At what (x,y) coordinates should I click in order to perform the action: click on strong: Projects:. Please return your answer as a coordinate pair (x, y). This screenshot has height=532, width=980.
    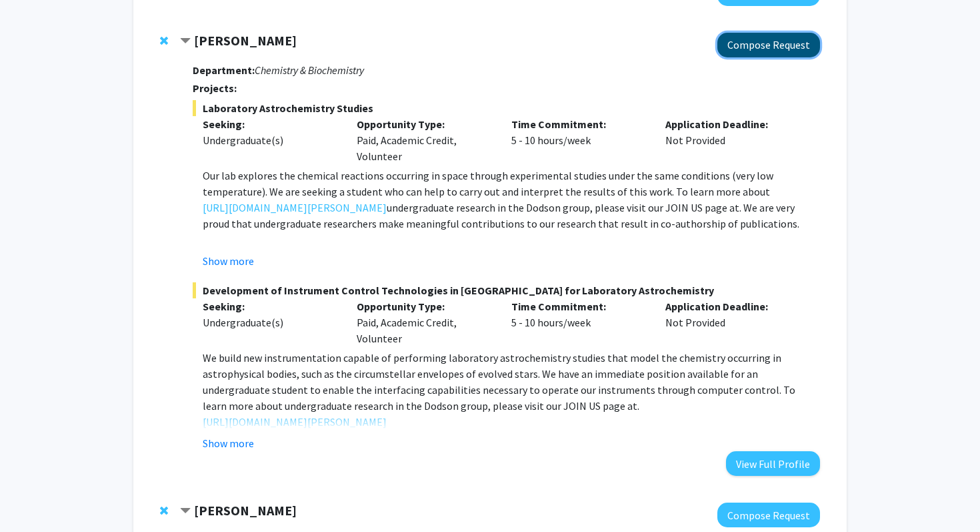
    Looking at the image, I should click on (214, 88).